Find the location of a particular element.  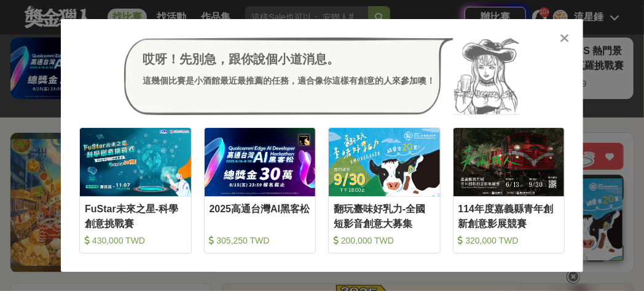

div: FuStar未來之星-科學創意挑戰賽 is located at coordinates (135, 215).